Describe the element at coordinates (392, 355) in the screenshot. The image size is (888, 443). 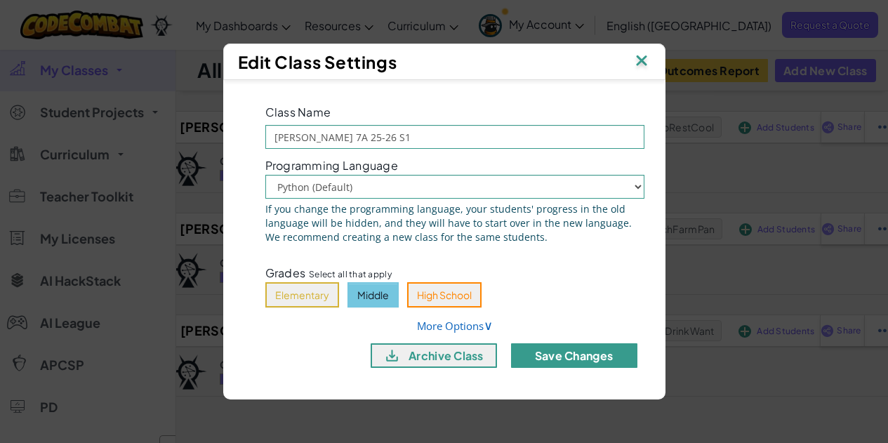
I see `img: IconArchive.svg` at that location.